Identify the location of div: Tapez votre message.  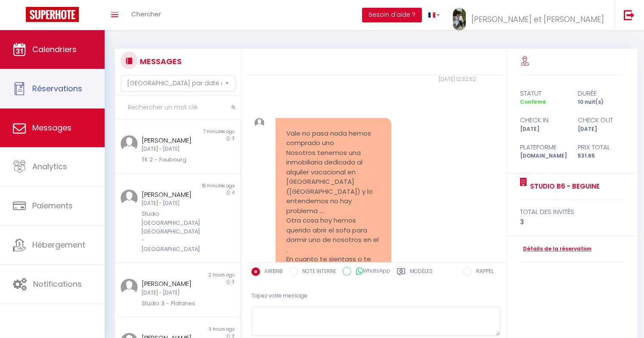
(376, 296).